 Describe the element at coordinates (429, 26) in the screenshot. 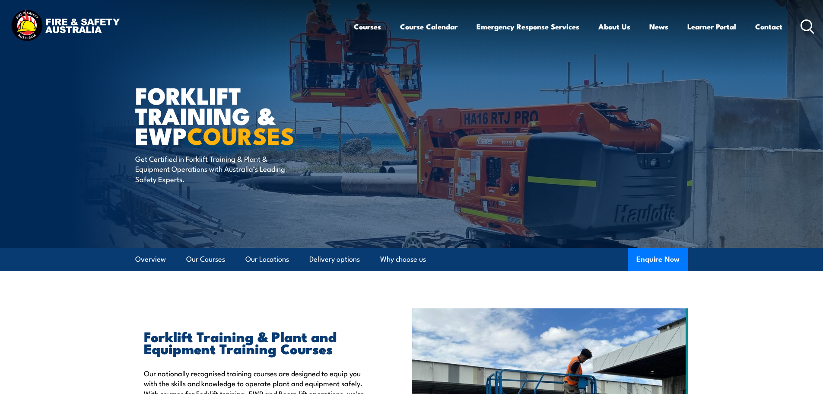

I see `a: Course Calendar` at that location.